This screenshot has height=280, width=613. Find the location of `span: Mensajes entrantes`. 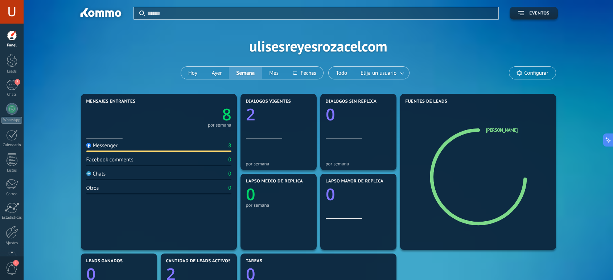

span: Mensajes entrantes is located at coordinates (111, 101).